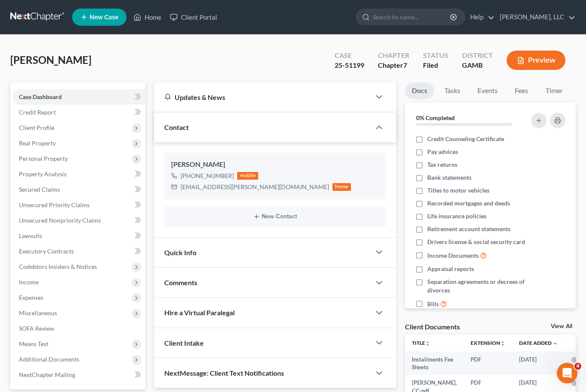 The image size is (586, 392). What do you see at coordinates (180, 252) in the screenshot?
I see `span: Quick Info` at bounding box center [180, 252].